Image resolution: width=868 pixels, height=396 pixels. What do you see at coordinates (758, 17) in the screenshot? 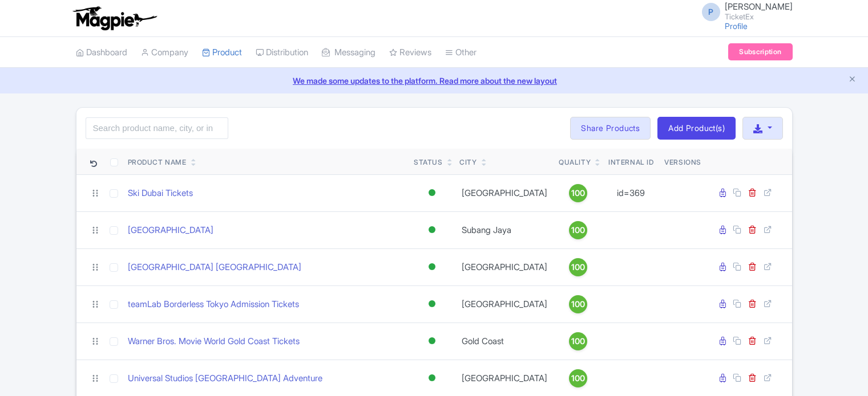
I see `small: TicketEx` at bounding box center [758, 17].